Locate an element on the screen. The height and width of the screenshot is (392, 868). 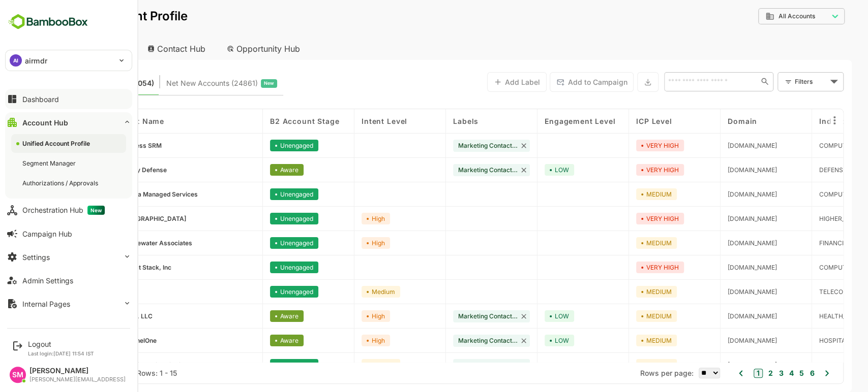
span: iHerb, LLC is located at coordinates (101, 316).